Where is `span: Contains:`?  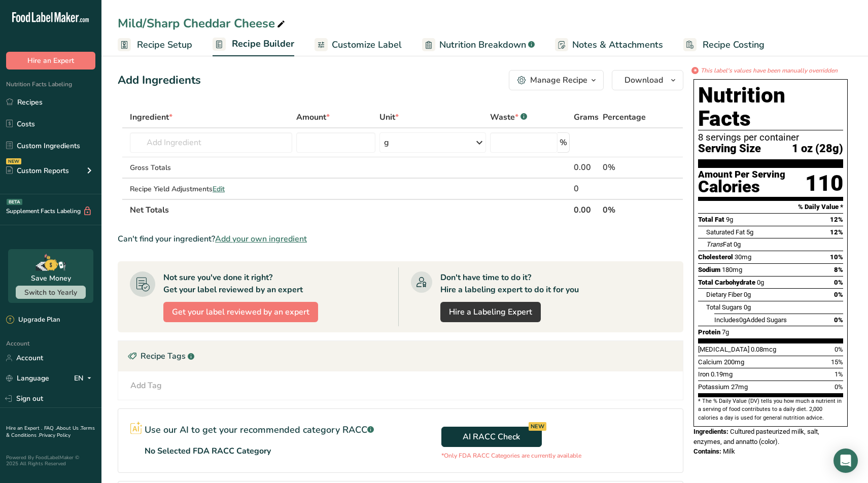 span: Contains: is located at coordinates (707, 451).